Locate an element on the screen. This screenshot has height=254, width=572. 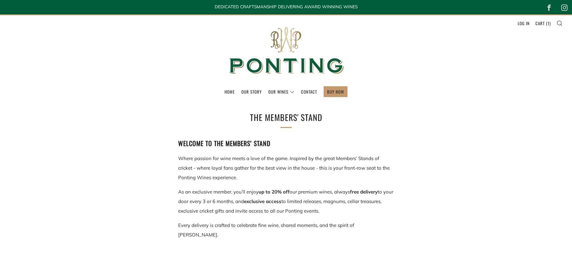
a: Home is located at coordinates (230, 92).